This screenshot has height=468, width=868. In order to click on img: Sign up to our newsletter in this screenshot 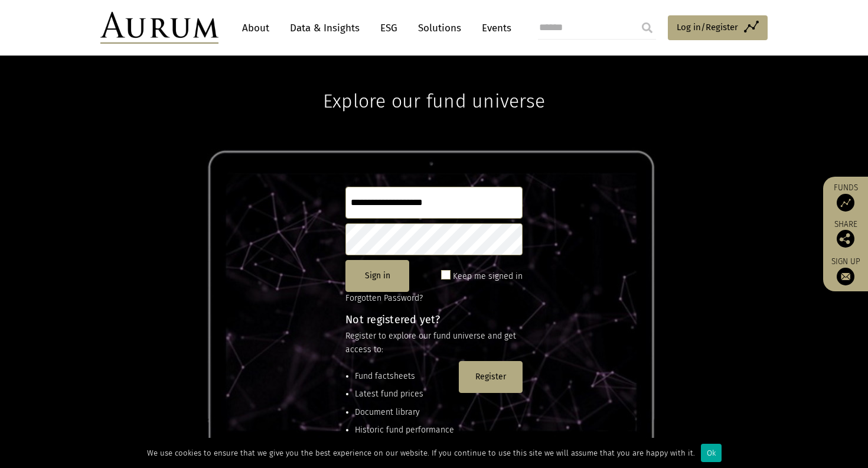, I will do `click(845, 277)`.